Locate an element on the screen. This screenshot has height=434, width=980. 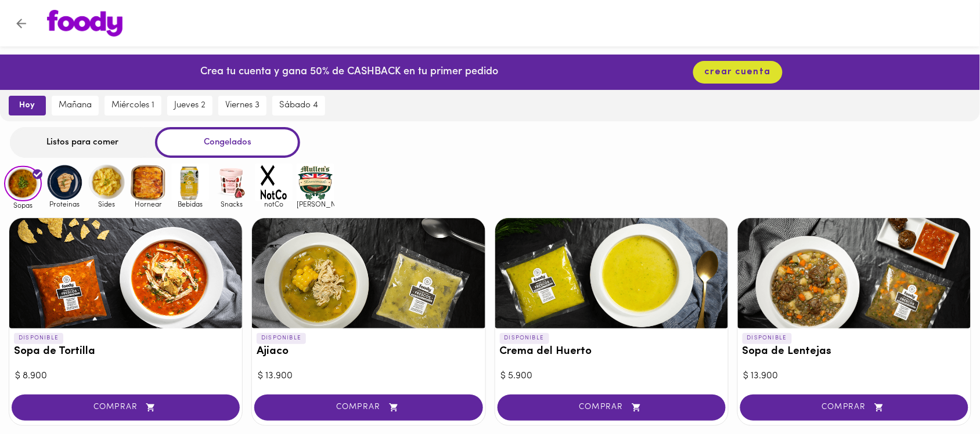
p: Crea tu cuenta y gana 50% de CASHBACK en tu primer pedido is located at coordinates (349, 72).